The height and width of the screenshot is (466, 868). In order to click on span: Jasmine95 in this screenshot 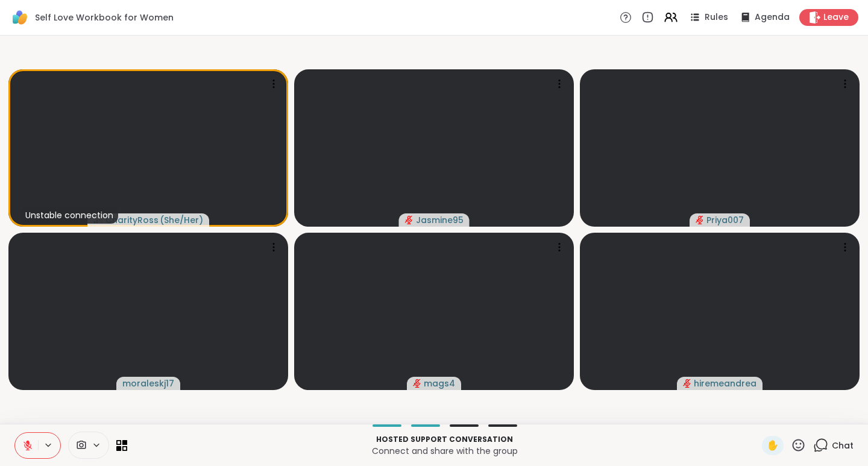, I will do `click(439, 220)`.